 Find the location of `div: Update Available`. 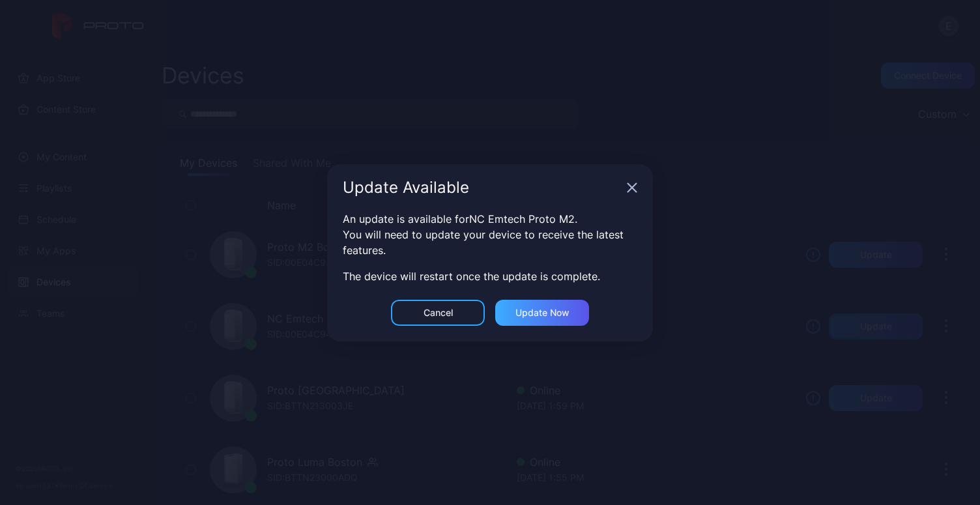

div: Update Available is located at coordinates (482, 187).